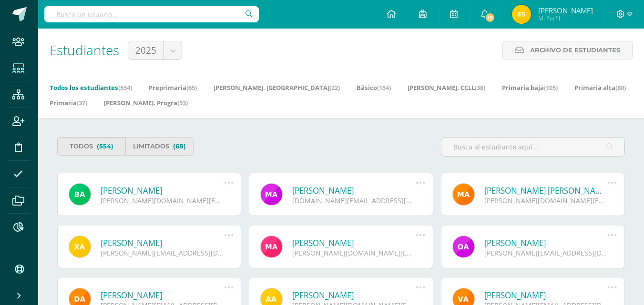 Image resolution: width=644 pixels, height=305 pixels. What do you see at coordinates (85, 50) in the screenshot?
I see `span: Estudiantes` at bounding box center [85, 50].